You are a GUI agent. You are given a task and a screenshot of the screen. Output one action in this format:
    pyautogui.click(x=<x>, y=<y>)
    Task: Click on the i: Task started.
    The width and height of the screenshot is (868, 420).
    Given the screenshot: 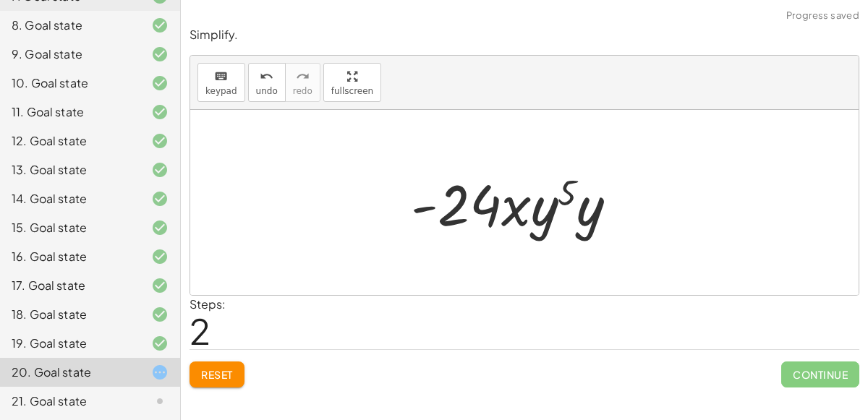 What is the action you would take?
    pyautogui.click(x=160, y=372)
    